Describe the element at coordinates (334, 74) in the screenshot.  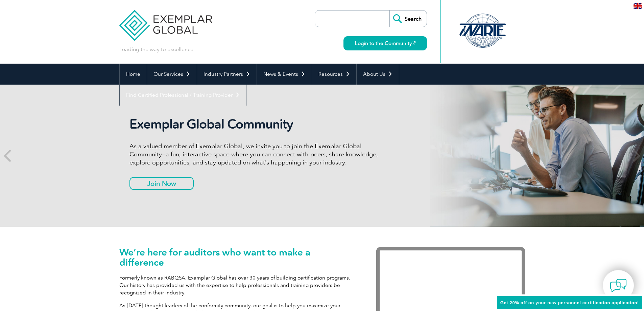
I see `a: Resources` at that location.